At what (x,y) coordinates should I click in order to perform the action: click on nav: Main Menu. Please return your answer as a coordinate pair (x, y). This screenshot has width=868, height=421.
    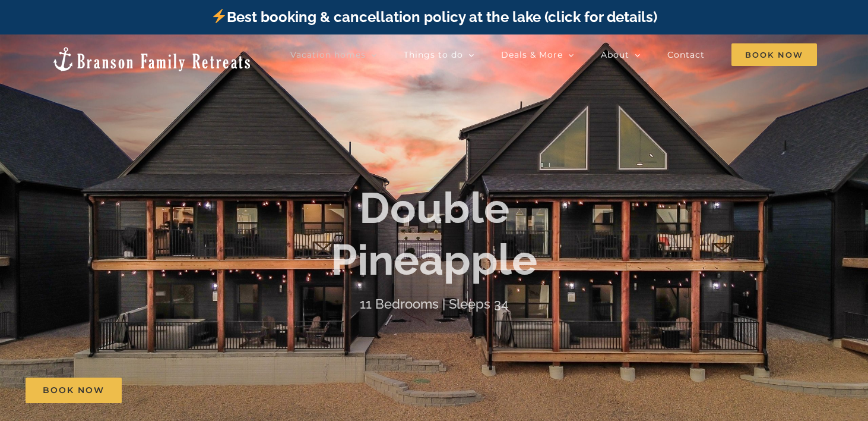
    Looking at the image, I should click on (553, 54).